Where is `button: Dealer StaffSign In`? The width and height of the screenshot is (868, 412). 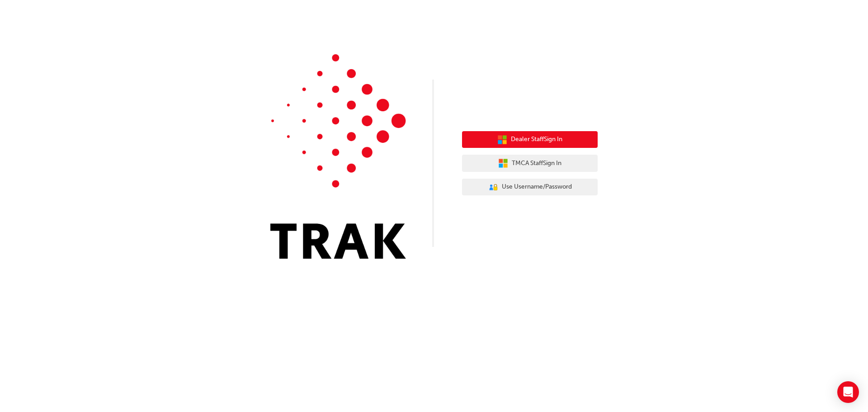
button: Dealer StaffSign In is located at coordinates (530, 140).